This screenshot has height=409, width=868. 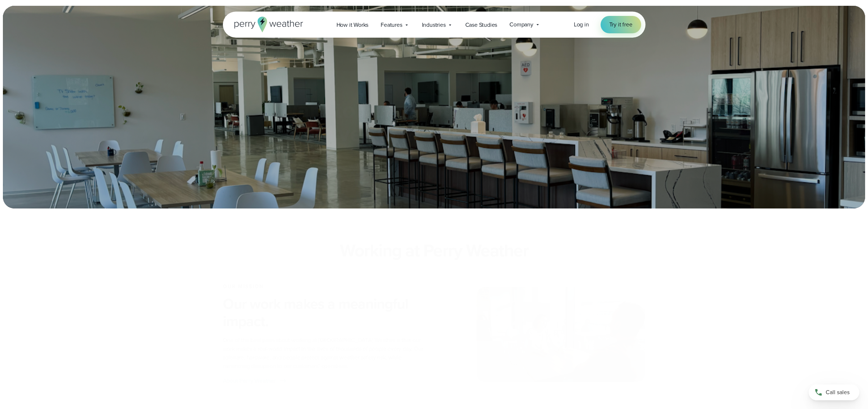 What do you see at coordinates (352, 25) in the screenshot?
I see `a: How it Works` at bounding box center [352, 25].